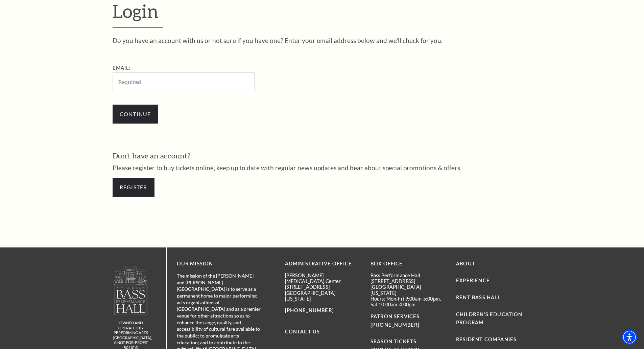  What do you see at coordinates (630, 337) in the screenshot?
I see `div: Accessibility Menu` at bounding box center [630, 337].